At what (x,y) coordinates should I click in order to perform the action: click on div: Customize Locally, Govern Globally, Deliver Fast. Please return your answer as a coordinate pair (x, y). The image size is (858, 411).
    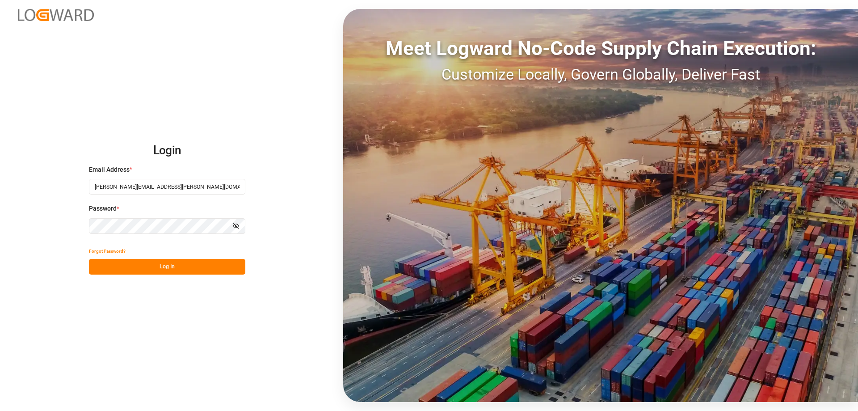
    Looking at the image, I should click on (601, 74).